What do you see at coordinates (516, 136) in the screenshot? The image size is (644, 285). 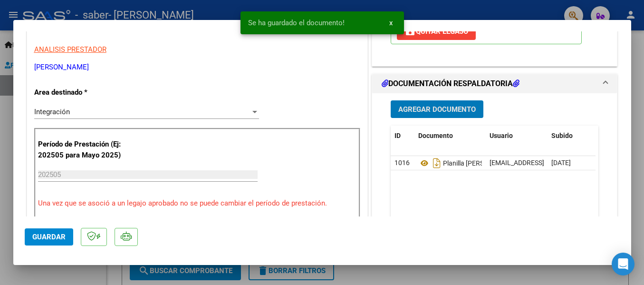 I see `datatable-header-cell: Usuario` at bounding box center [516, 136].